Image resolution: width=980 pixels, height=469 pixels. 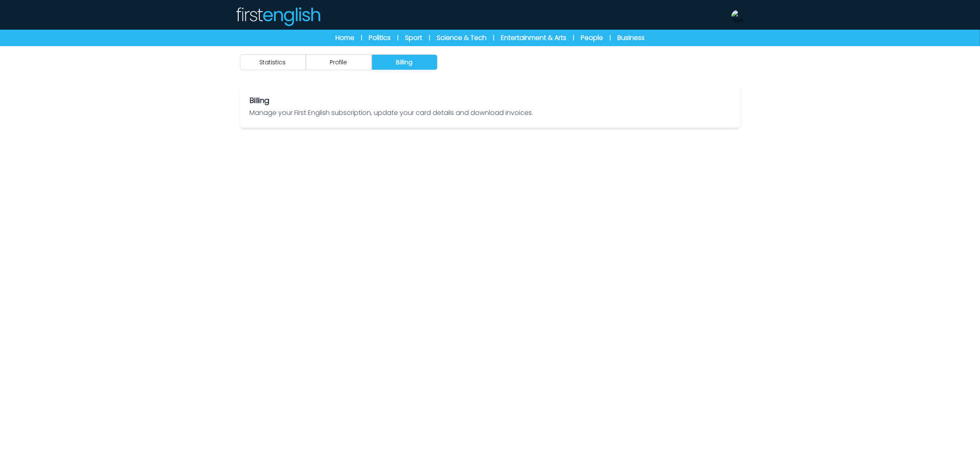 What do you see at coordinates (414, 38) in the screenshot?
I see `a: Sport` at bounding box center [414, 38].